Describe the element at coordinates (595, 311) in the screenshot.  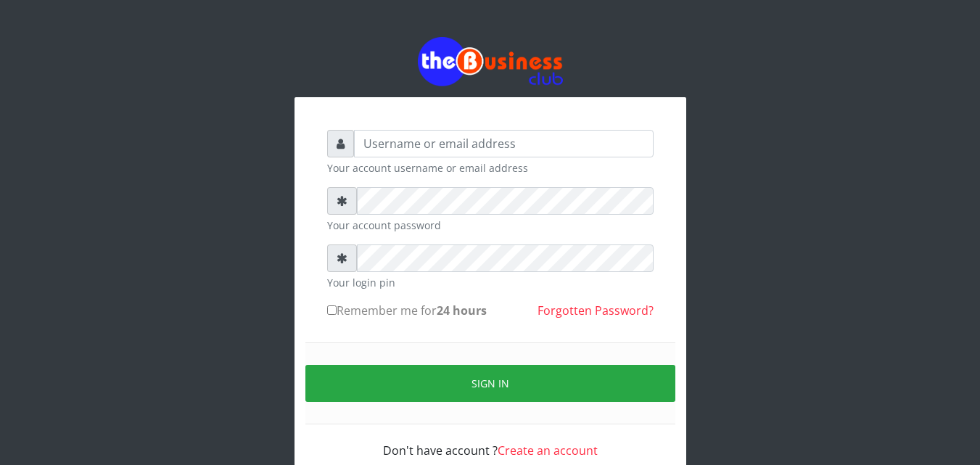
I see `a: Forgotten Password?` at that location.